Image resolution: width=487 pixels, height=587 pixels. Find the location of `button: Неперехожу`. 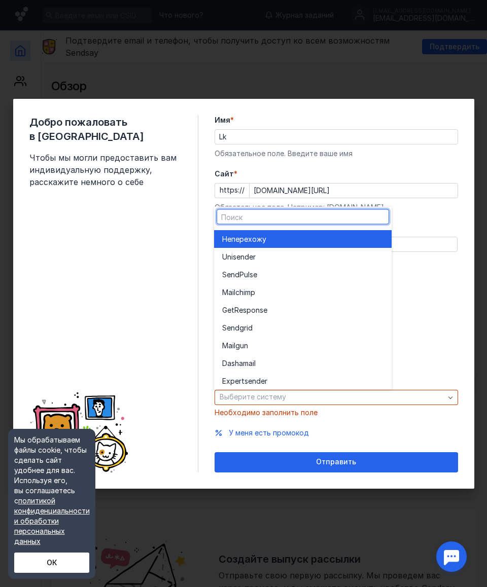

button: Неперехожу is located at coordinates (303, 239).